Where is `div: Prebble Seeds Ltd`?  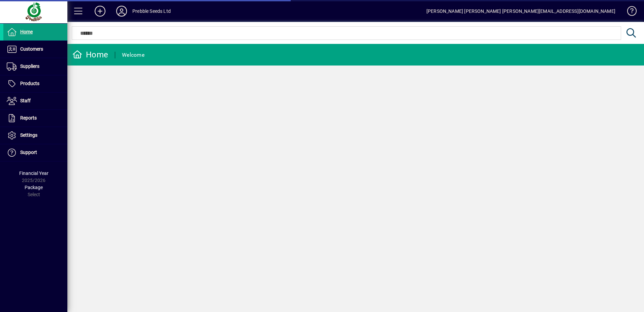 div: Prebble Seeds Ltd is located at coordinates (152, 11).